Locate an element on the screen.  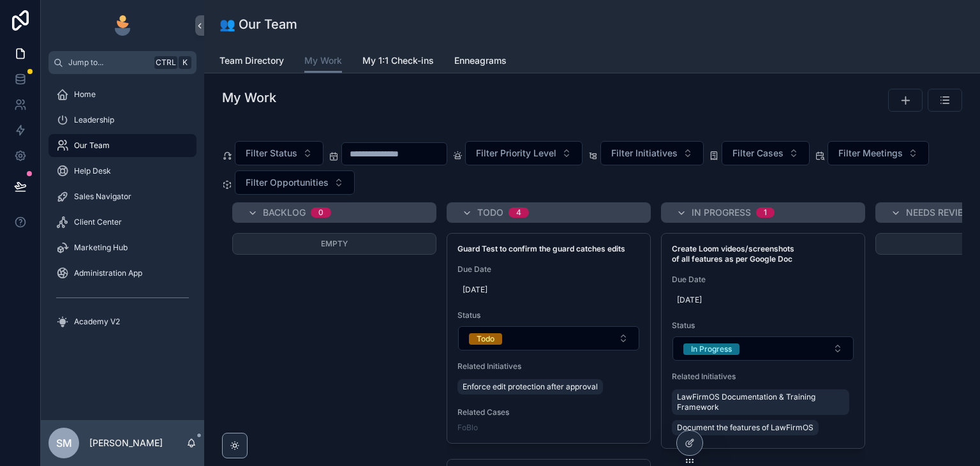
div: 0 is located at coordinates (321, 212).